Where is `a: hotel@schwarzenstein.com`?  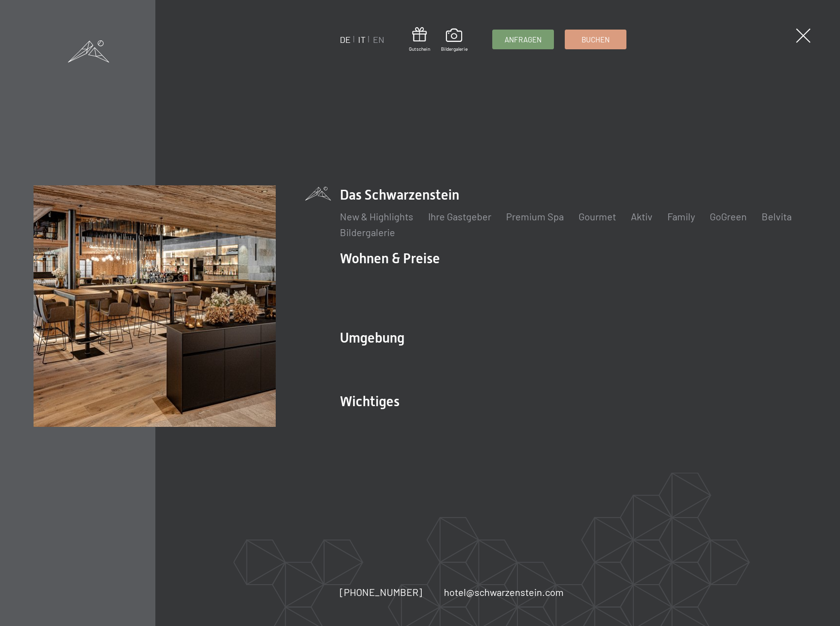 a: hotel@schwarzenstein.com is located at coordinates (504, 592).